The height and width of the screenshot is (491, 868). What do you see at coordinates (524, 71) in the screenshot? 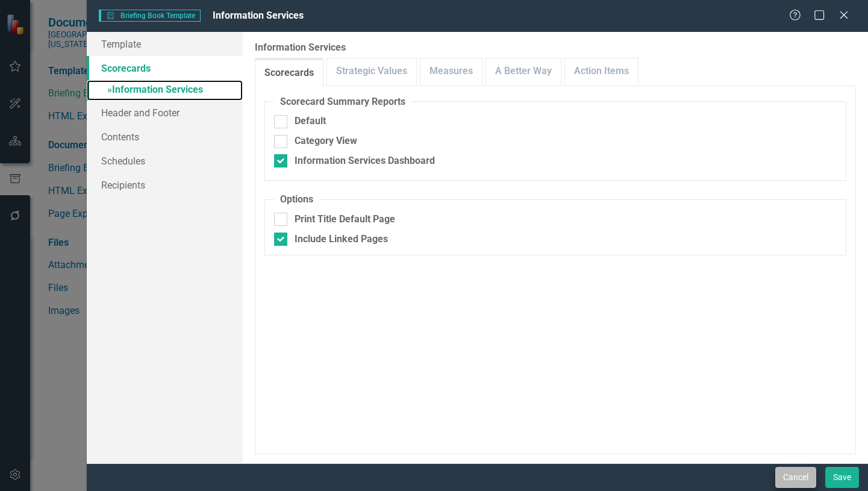
I see `a: A Better Way` at bounding box center [524, 71].